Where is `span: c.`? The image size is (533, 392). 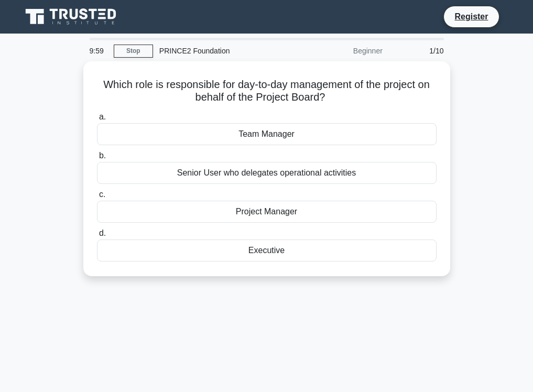 span: c. is located at coordinates (102, 194).